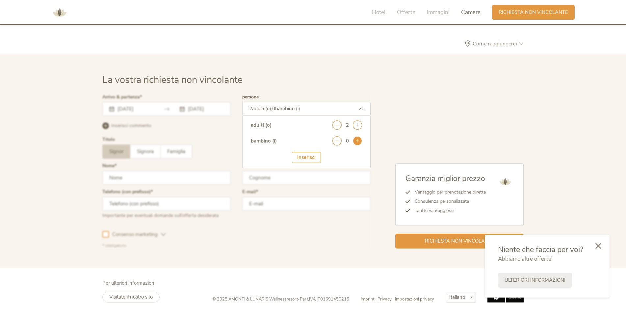 This screenshot has width=626, height=314. What do you see at coordinates (129, 283) in the screenshot?
I see `span: Per ulteriori informazioni` at bounding box center [129, 283].